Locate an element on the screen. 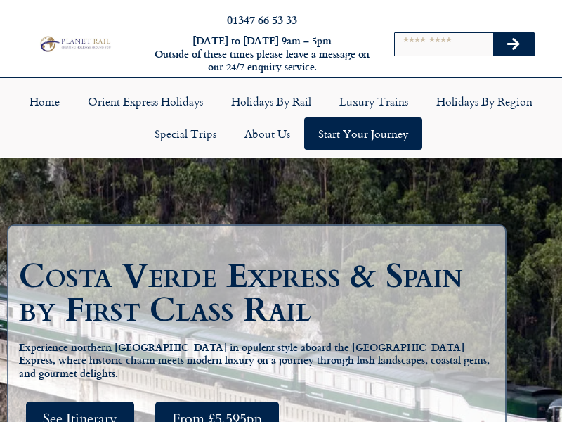 The width and height of the screenshot is (562, 422). a: Holidays by Region is located at coordinates (484, 101).